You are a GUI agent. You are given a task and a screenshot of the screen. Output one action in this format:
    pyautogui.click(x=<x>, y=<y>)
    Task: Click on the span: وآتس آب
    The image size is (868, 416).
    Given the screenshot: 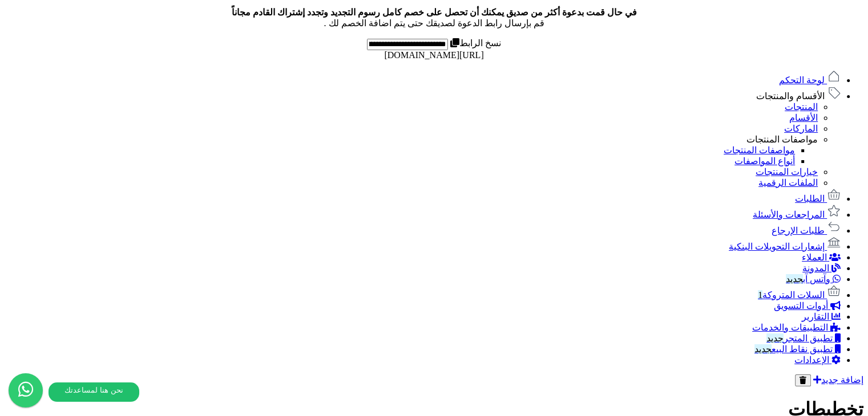 What is the action you would take?
    pyautogui.click(x=808, y=278)
    